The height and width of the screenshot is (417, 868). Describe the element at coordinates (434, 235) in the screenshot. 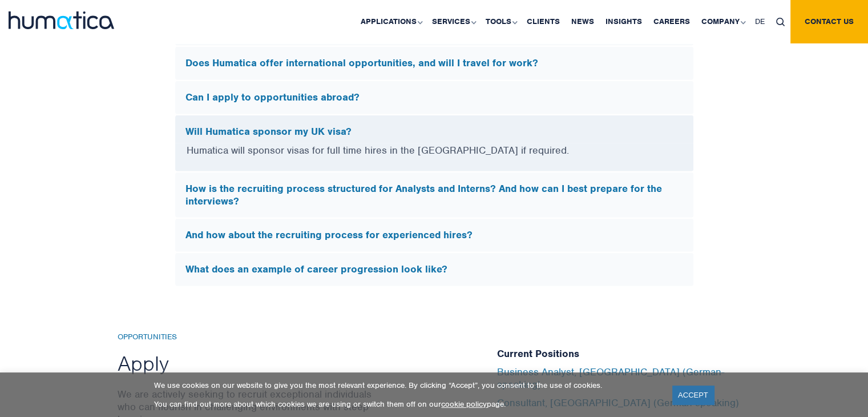

I see `h5: And how about the recruiting process for experienced hires?` at that location.